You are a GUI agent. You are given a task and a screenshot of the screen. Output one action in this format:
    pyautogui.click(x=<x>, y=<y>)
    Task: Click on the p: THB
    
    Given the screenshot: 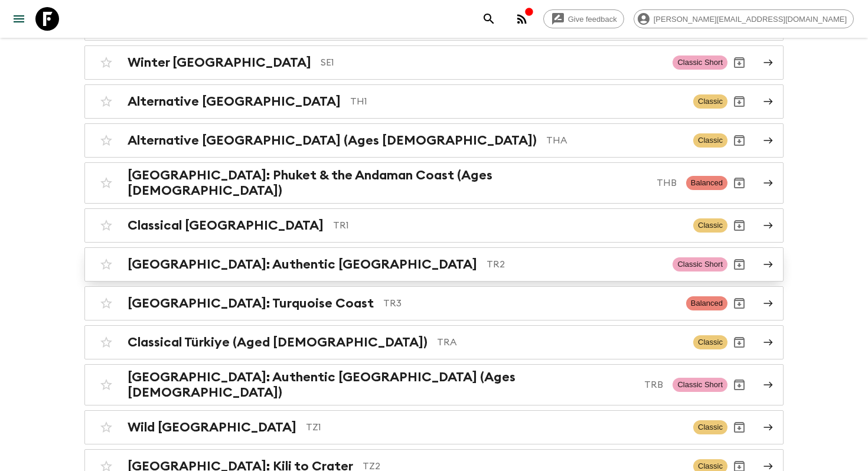 What is the action you would take?
    pyautogui.click(x=667, y=183)
    